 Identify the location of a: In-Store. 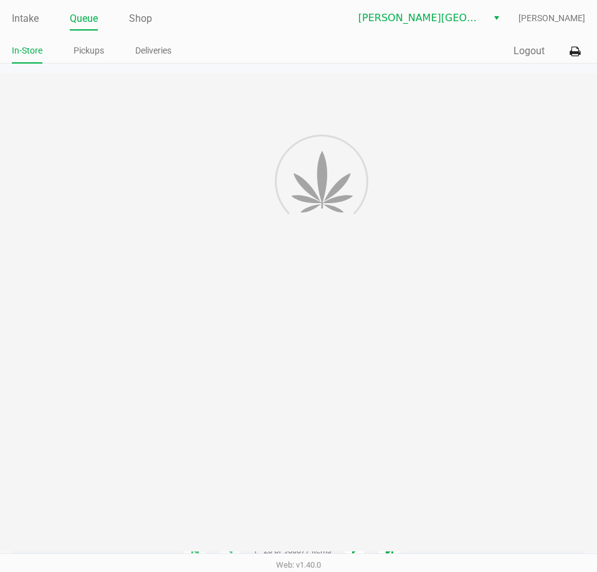
(27, 50).